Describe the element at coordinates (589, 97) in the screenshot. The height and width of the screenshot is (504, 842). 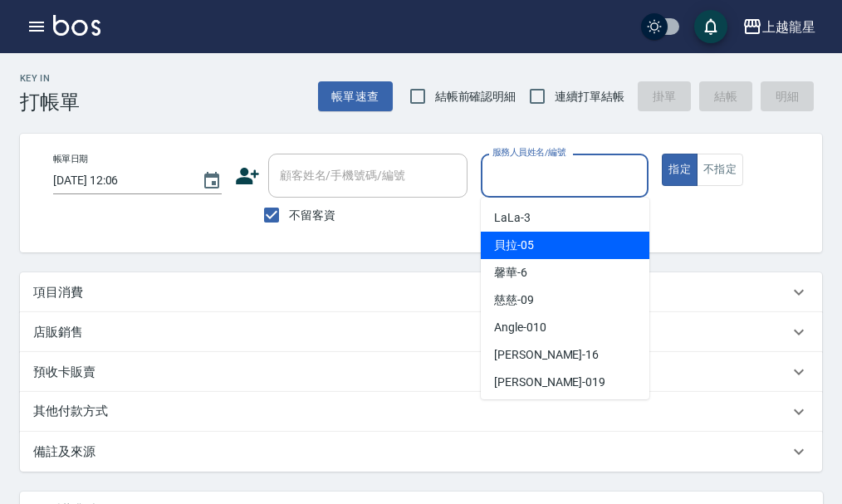
I see `span: 連續打單結帳` at that location.